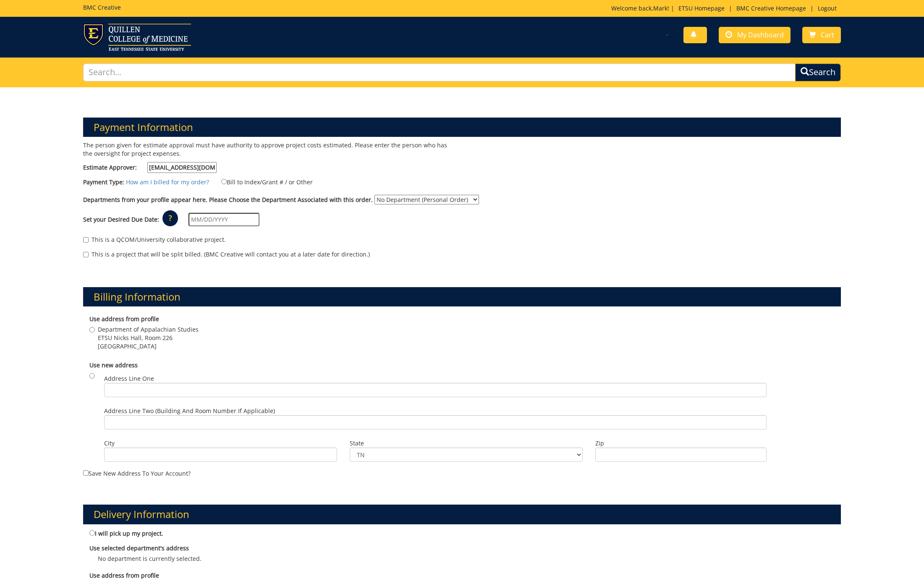 This screenshot has width=924, height=581. Describe the element at coordinates (466, 443) in the screenshot. I see `label: State` at that location.